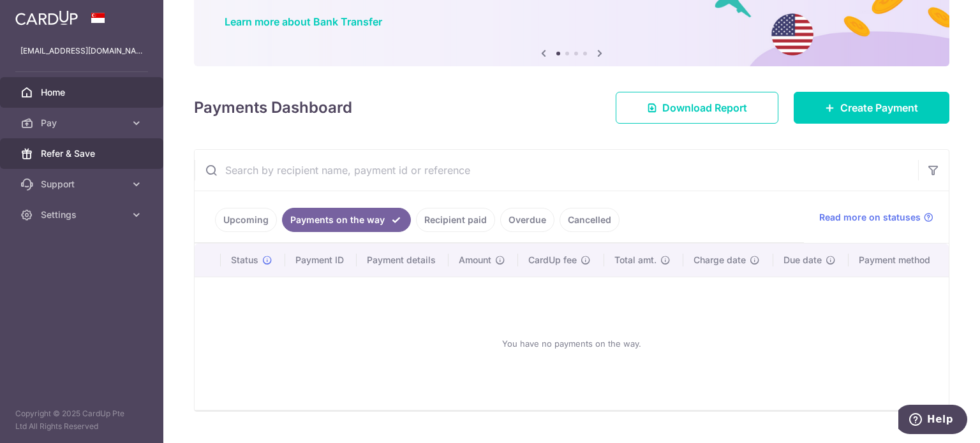 The image size is (980, 443). Describe the element at coordinates (403, 260) in the screenshot. I see `th: Payment details` at that location.